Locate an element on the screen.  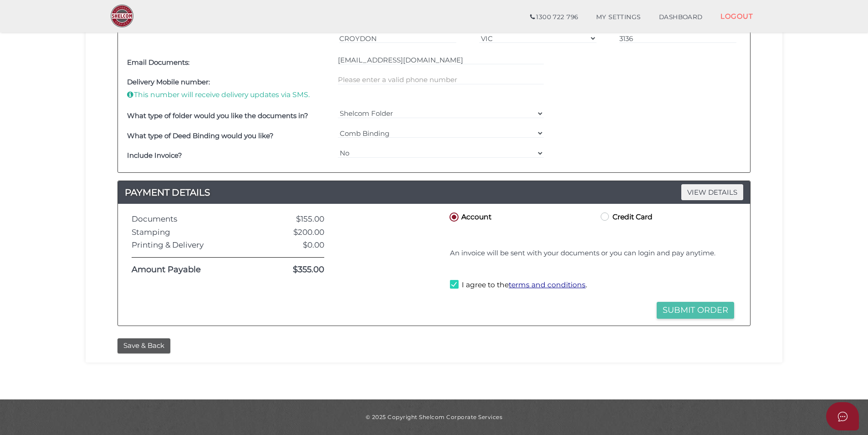
p: This number will receive delivery updates via SMS. is located at coordinates (230, 95).